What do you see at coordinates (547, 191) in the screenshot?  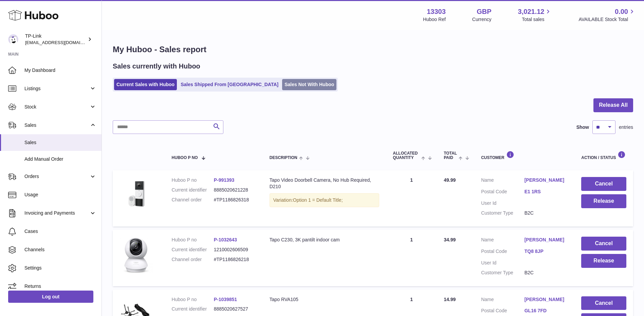 I see `a: E1 1RS` at bounding box center [547, 191].